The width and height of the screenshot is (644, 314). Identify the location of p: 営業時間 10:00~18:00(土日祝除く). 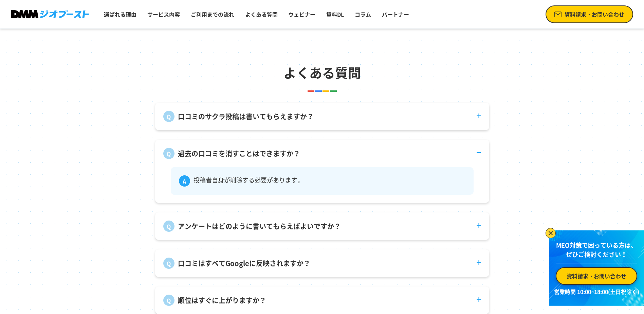
(596, 292).